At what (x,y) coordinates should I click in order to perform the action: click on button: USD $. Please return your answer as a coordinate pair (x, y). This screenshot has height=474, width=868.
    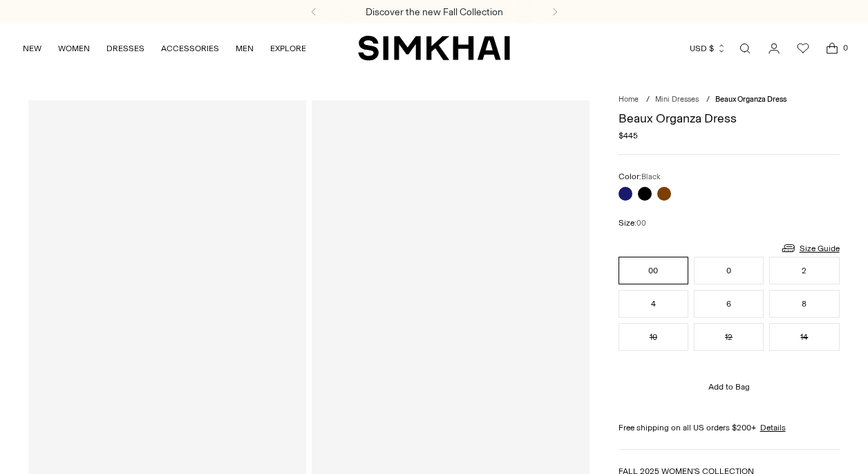
    Looking at the image, I should click on (707, 49).